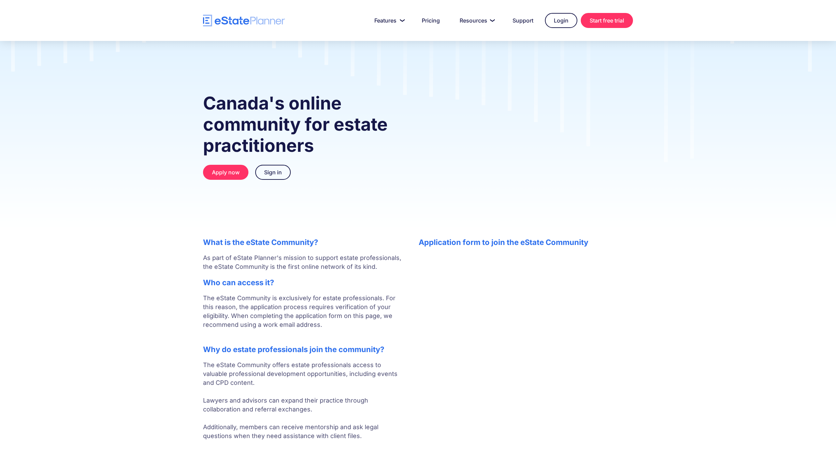  Describe the element at coordinates (304, 401) in the screenshot. I see `p: The eState Community offers estate professionals access to valuable professional development oppo...` at that location.